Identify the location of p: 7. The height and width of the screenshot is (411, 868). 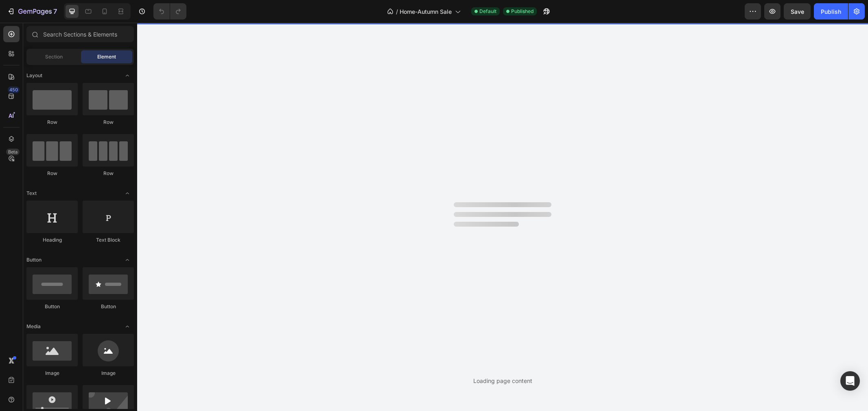
(55, 11).